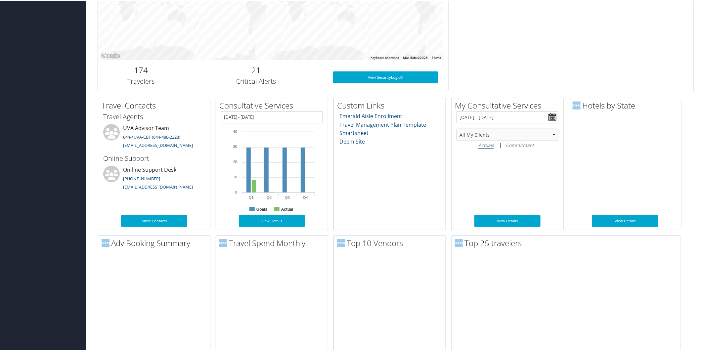  Describe the element at coordinates (235, 131) in the screenshot. I see `tspan: 40` at that location.